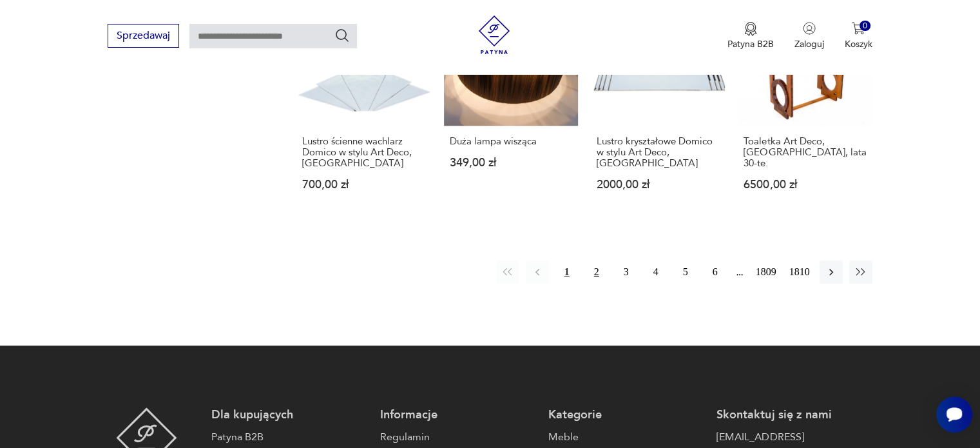 The width and height of the screenshot is (980, 448). What do you see at coordinates (751, 36) in the screenshot?
I see `button: Patyna B2B` at bounding box center [751, 36].